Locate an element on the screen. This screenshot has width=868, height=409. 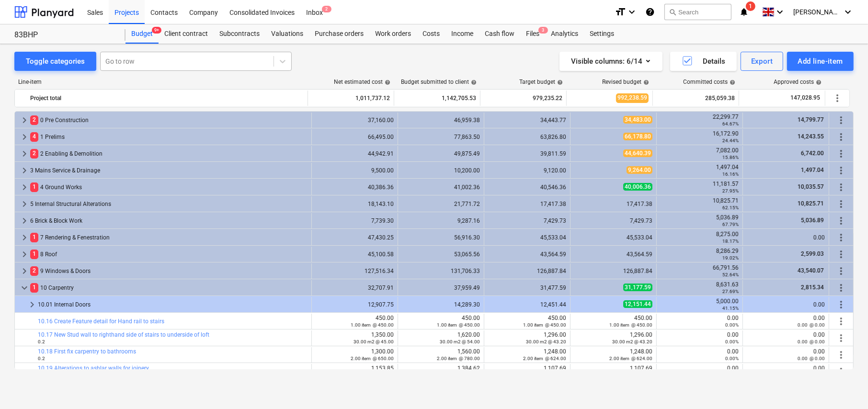
i: format_size is located at coordinates (620, 12).